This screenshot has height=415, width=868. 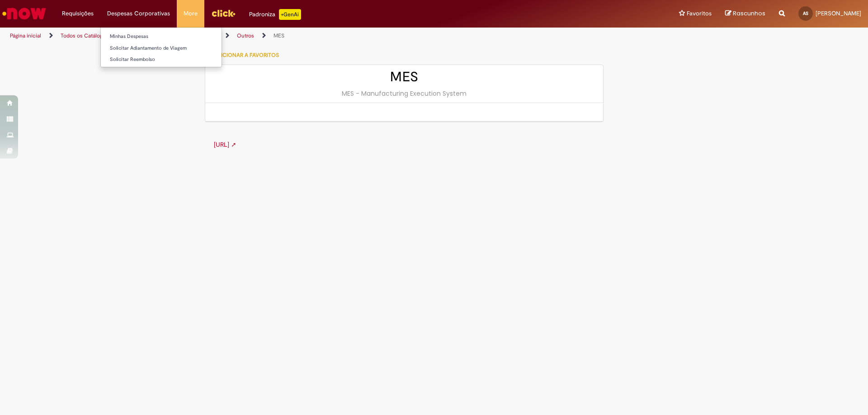 I want to click on span: More, so click(x=191, y=14).